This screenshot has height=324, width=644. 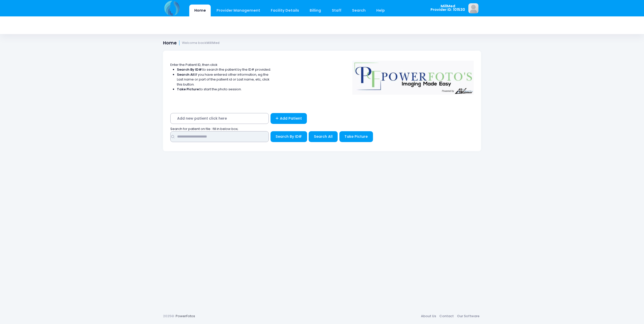 What do you see at coordinates (337, 10) in the screenshot?
I see `a: Staff` at bounding box center [337, 10].